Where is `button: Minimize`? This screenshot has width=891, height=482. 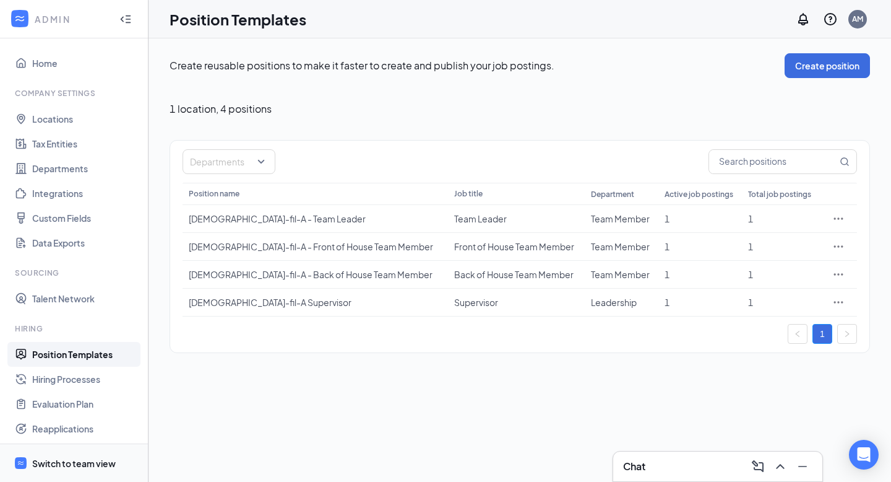 button: Minimize is located at coordinates (803, 466).